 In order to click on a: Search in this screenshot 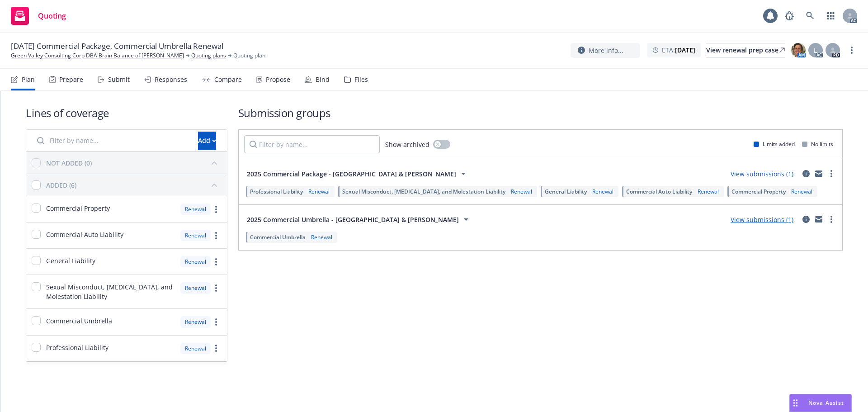, I will do `click(810, 16)`.